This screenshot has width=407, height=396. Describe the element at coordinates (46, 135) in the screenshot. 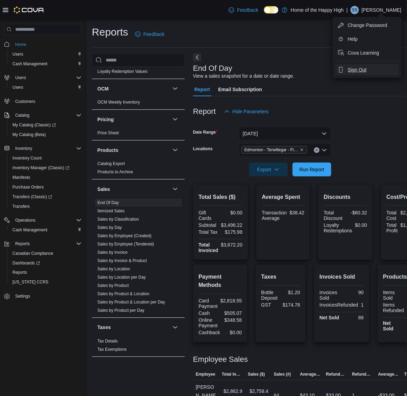

I see `span: My Catalog (Beta)` at that location.